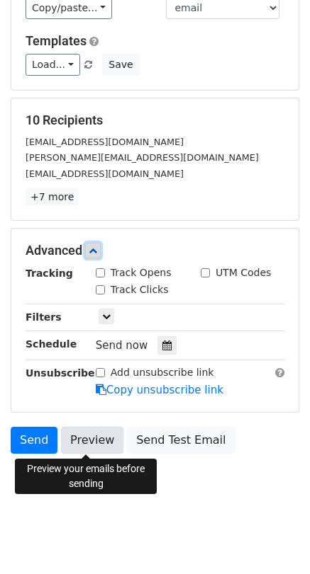 This screenshot has height=574, width=310. Describe the element at coordinates (60, 373) in the screenshot. I see `strong: Unsubscribe` at that location.